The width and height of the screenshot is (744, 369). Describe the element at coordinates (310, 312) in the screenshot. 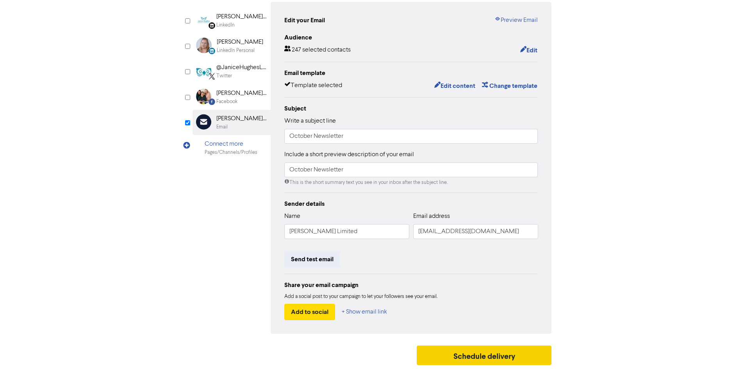

I see `button: Add to social` at that location.